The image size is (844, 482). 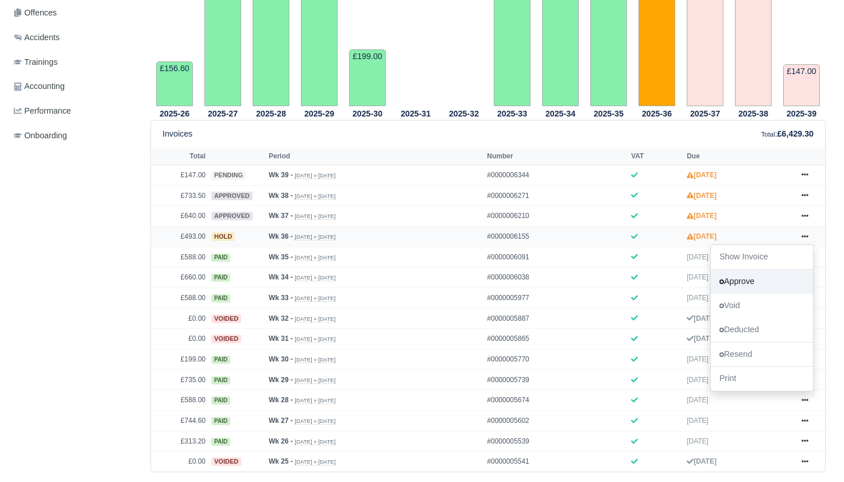 What do you see at coordinates (762, 282) in the screenshot?
I see `a: Approve` at bounding box center [762, 282].